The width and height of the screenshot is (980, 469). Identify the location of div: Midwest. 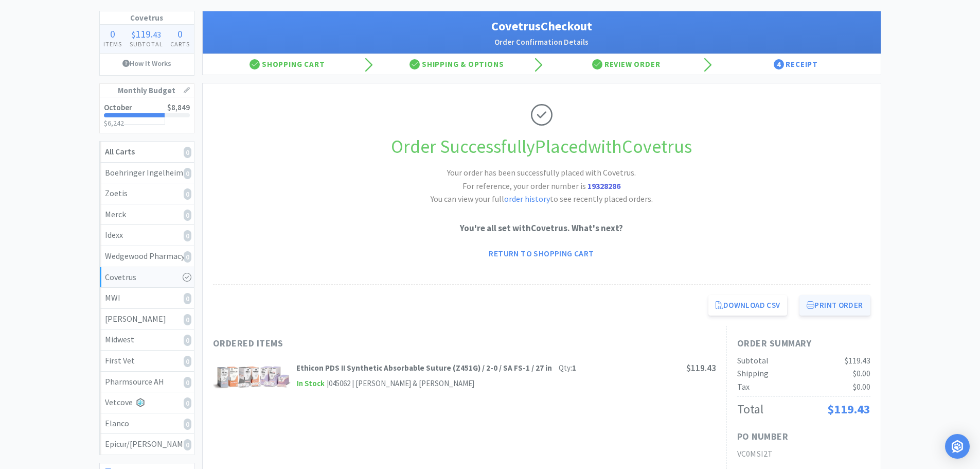
(147, 339).